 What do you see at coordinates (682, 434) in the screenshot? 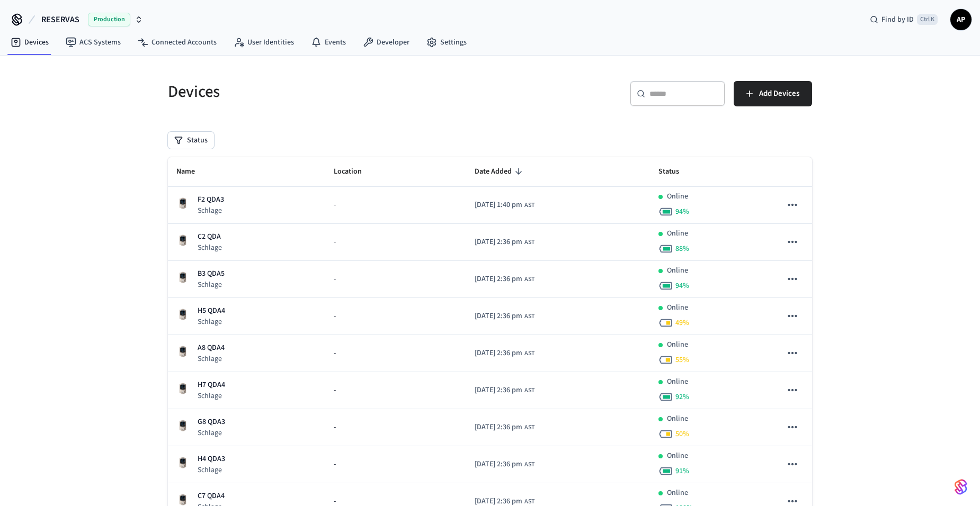
I see `span: 50 %` at bounding box center [682, 434].